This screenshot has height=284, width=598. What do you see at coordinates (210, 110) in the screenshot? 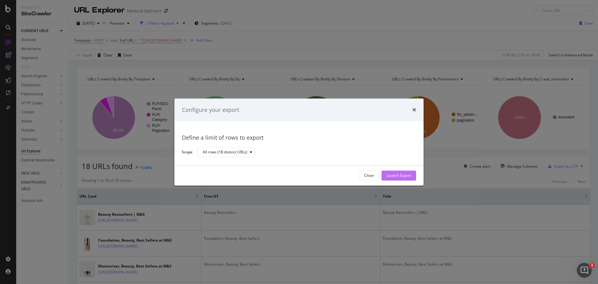
I see `div: Configure your export` at bounding box center [210, 110].